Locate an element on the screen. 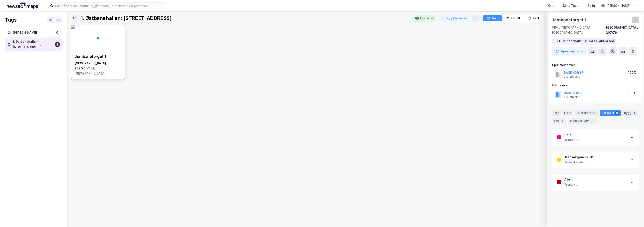  div: 3 is located at coordinates (617, 113).